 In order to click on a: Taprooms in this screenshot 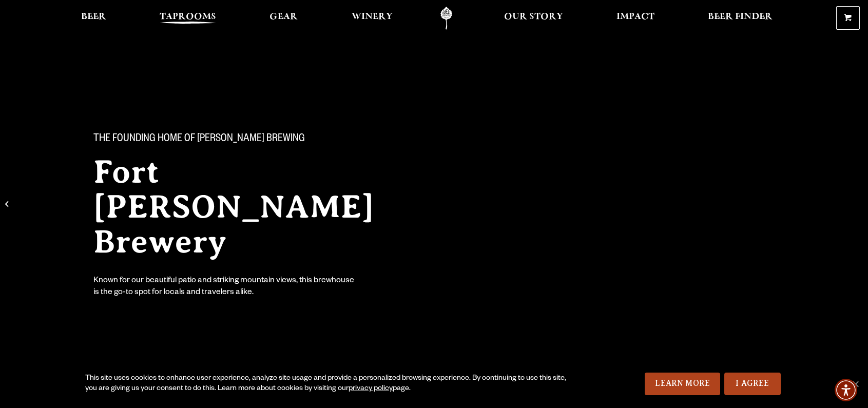, I will do `click(188, 18)`.